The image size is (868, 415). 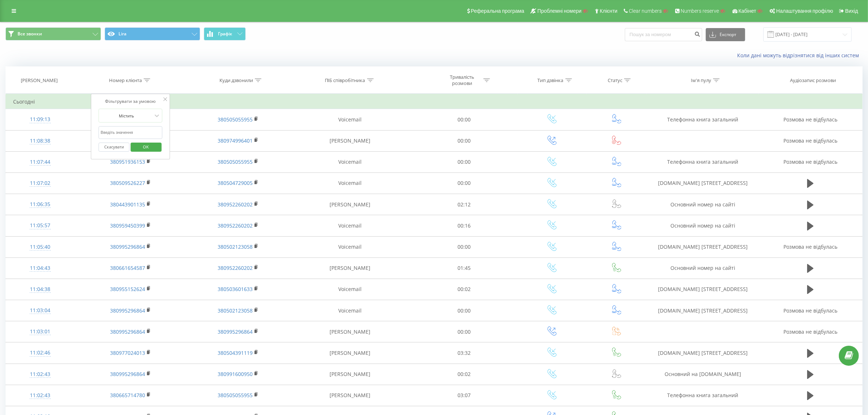 What do you see at coordinates (464, 204) in the screenshot?
I see `td: 02:12` at bounding box center [464, 204].